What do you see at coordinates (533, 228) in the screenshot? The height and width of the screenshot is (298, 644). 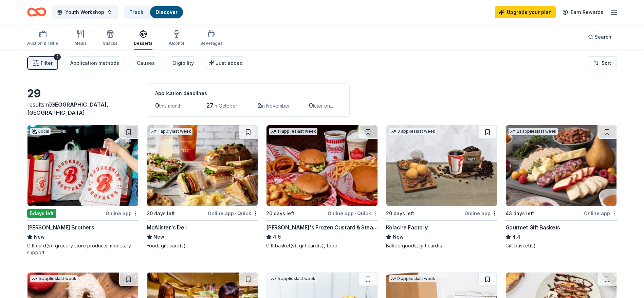 I see `div: Gourmet Gift Baskets` at bounding box center [533, 228].